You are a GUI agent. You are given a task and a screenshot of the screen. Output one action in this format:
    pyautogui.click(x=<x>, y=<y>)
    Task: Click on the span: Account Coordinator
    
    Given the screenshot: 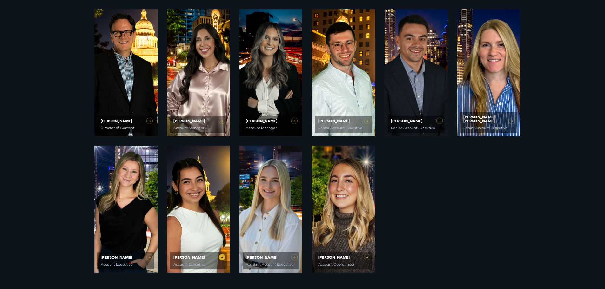 What is the action you would take?
    pyautogui.click(x=343, y=265)
    